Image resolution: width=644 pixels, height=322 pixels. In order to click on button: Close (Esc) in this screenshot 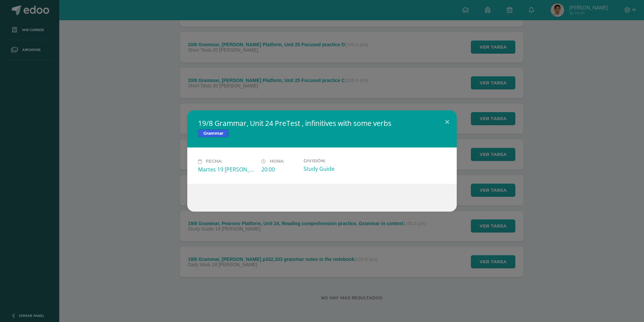, I will do `click(446, 121)`.